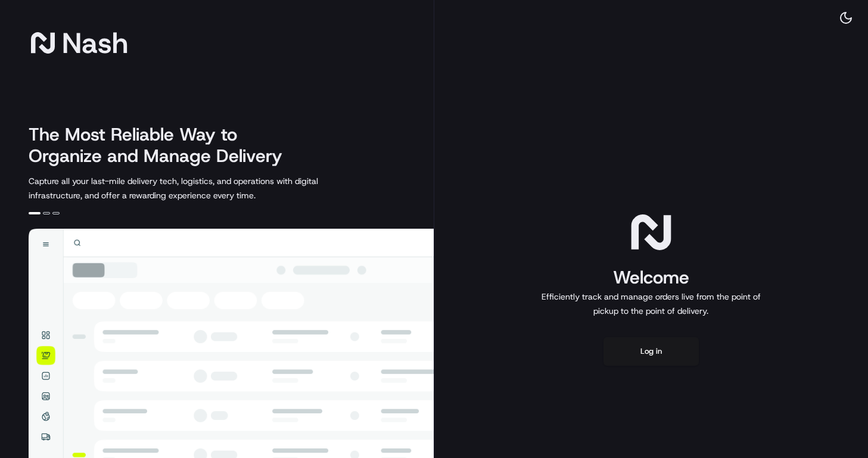 The height and width of the screenshot is (458, 868). I want to click on p: Capture all your last-mile delivery tech, logistics, and operations with digital infrastructure, ..., so click(200, 189).